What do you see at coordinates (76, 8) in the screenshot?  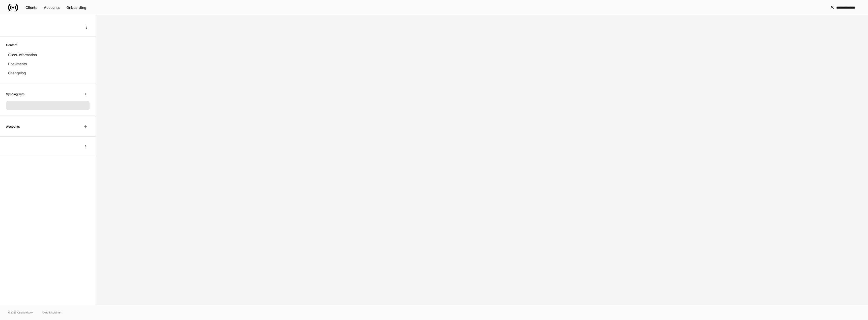 I see `div: Onboarding` at bounding box center [76, 8].